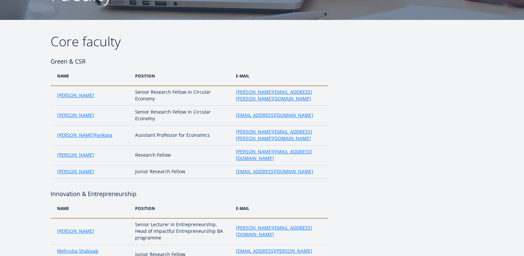 This screenshot has width=524, height=256. I want to click on th: e-MAIL, so click(280, 208).